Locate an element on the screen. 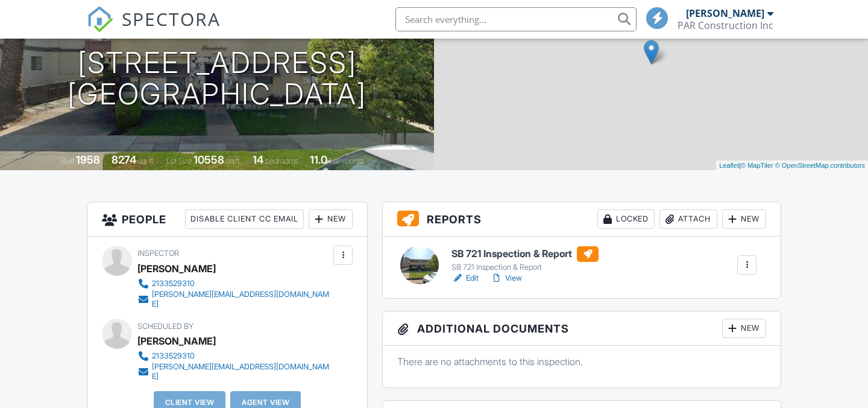 Image resolution: width=868 pixels, height=408 pixels. input: Search everything... is located at coordinates (516, 20).